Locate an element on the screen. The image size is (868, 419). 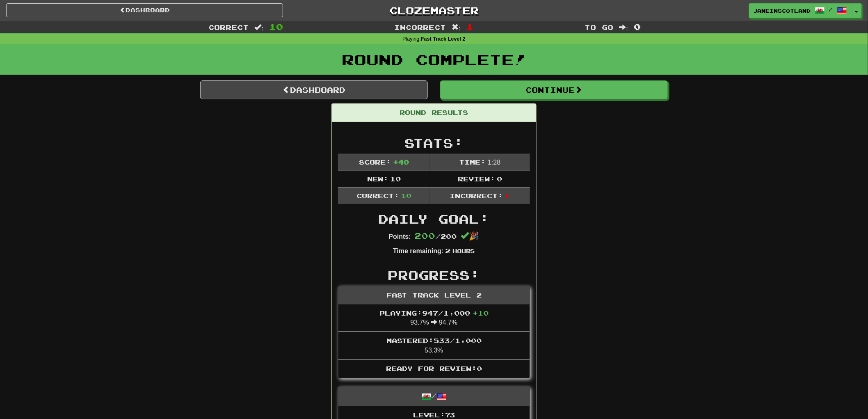
strong: Fast Track Level 2 is located at coordinates (443, 39).